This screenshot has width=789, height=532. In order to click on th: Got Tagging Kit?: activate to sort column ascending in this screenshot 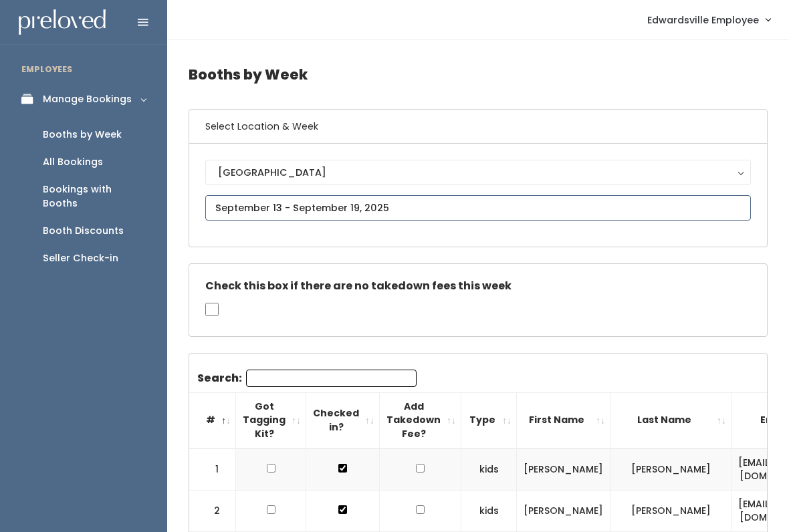, I will do `click(270, 420)`.